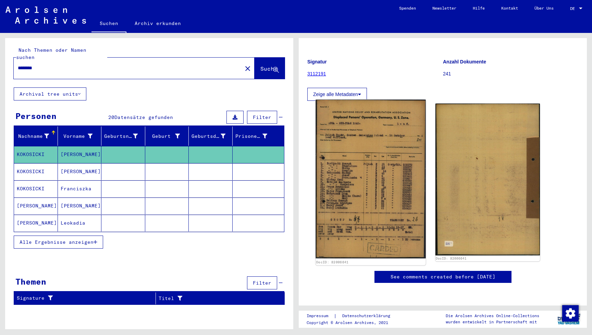  Describe the element at coordinates (248, 69) in the screenshot. I see `mat-icon: close` at that location.